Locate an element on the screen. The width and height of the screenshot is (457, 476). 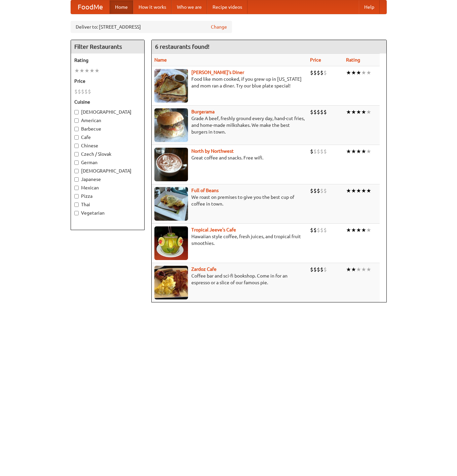
a: Full of Beans is located at coordinates (205, 190).